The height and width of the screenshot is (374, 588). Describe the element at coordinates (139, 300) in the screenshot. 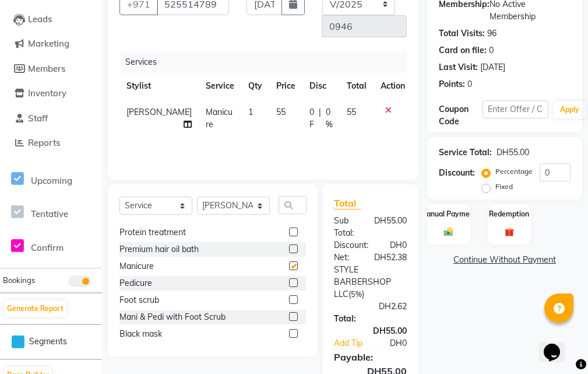

I see `div: Foot scrub` at that location.